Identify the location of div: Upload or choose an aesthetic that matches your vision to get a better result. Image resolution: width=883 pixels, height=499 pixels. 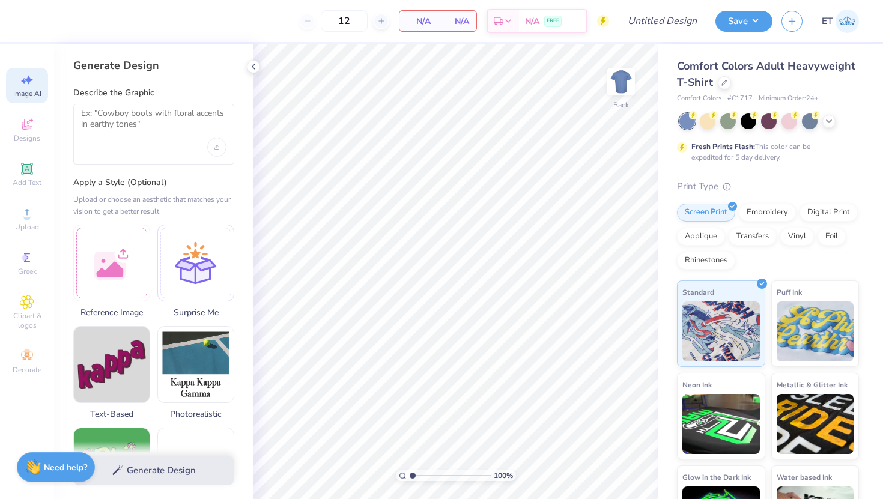
(154, 205).